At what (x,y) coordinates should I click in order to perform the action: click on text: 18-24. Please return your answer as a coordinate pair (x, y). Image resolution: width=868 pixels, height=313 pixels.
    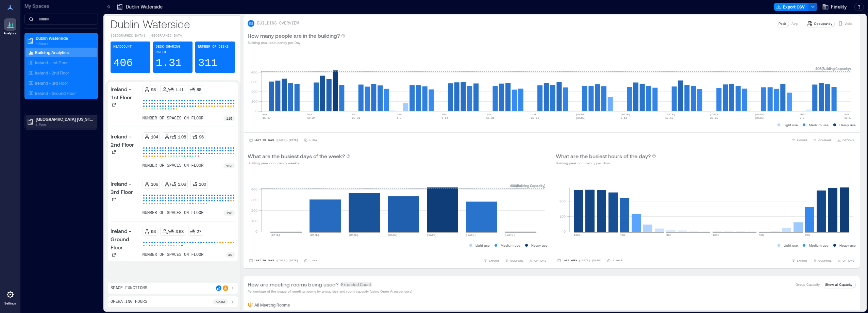
    Looking at the image, I should click on (311, 118).